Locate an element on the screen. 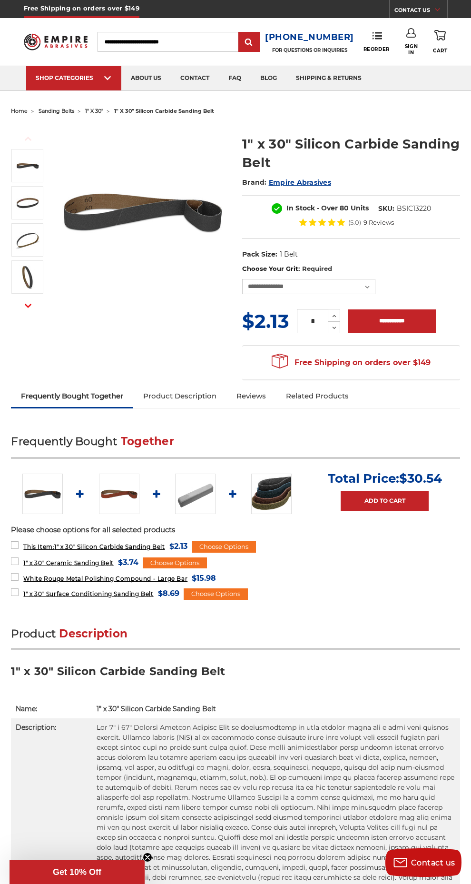 The width and height of the screenshot is (471, 884). span: (5.0) is located at coordinates (355, 222).